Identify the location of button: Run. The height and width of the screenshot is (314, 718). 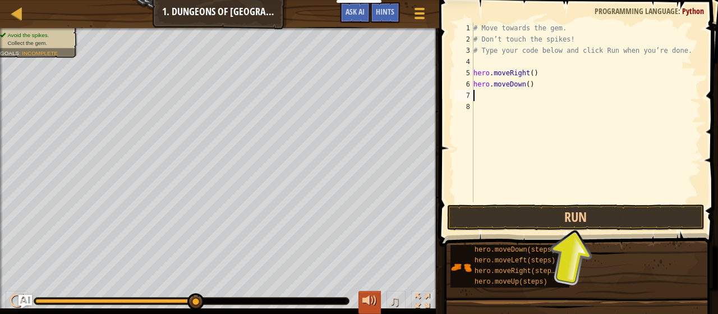
(576, 217).